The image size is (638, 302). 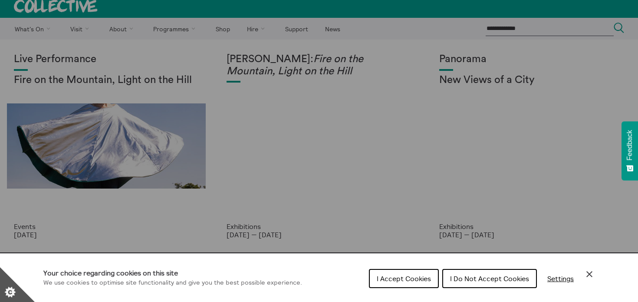 What do you see at coordinates (173, 273) in the screenshot?
I see `h1: Your choice regarding cookies on this site` at bounding box center [173, 273].